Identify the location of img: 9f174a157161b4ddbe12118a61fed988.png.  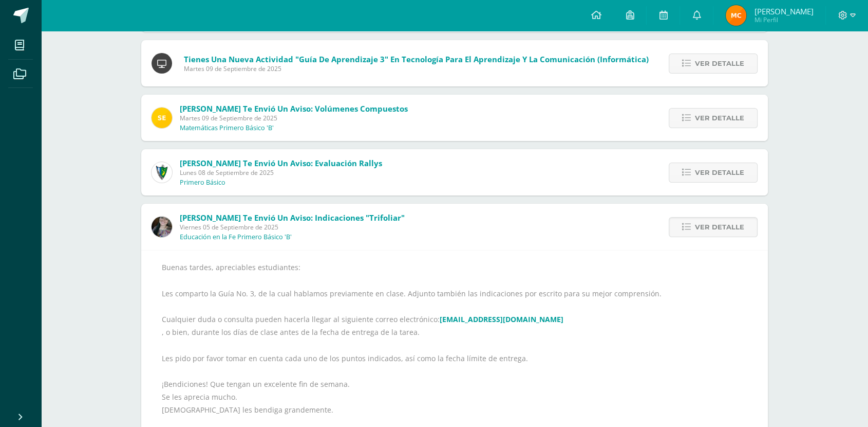
(162, 172).